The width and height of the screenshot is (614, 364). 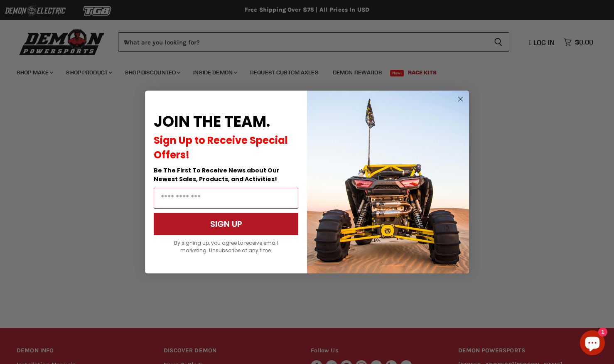 What do you see at coordinates (460, 99) in the screenshot?
I see `button: Close dialog` at bounding box center [460, 99].